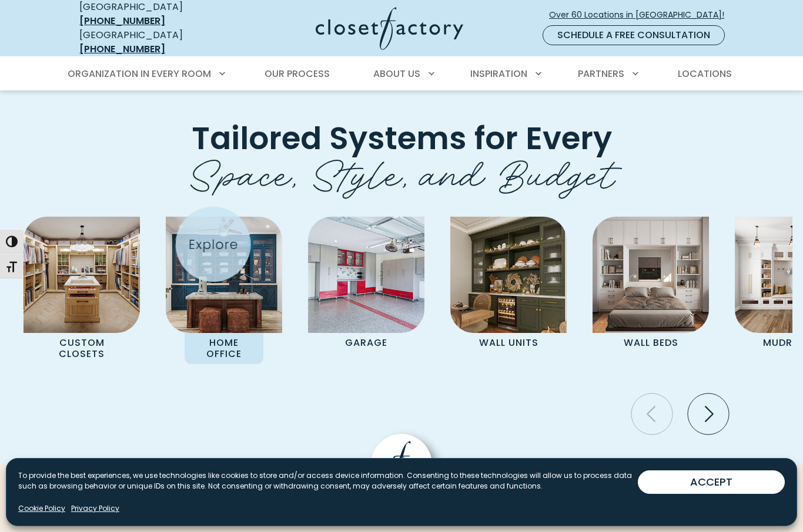 The height and width of the screenshot is (532, 803). Describe the element at coordinates (224, 348) in the screenshot. I see `p: Home Office` at that location.